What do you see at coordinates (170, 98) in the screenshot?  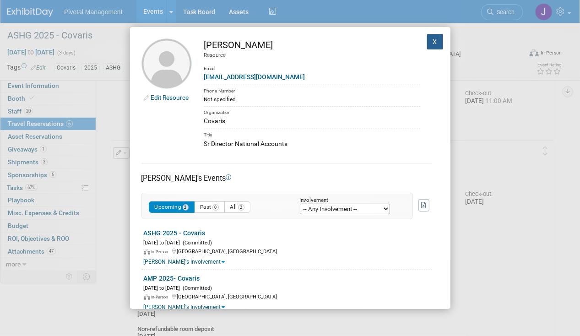 I see `a: Edit Resource` at bounding box center [170, 98].